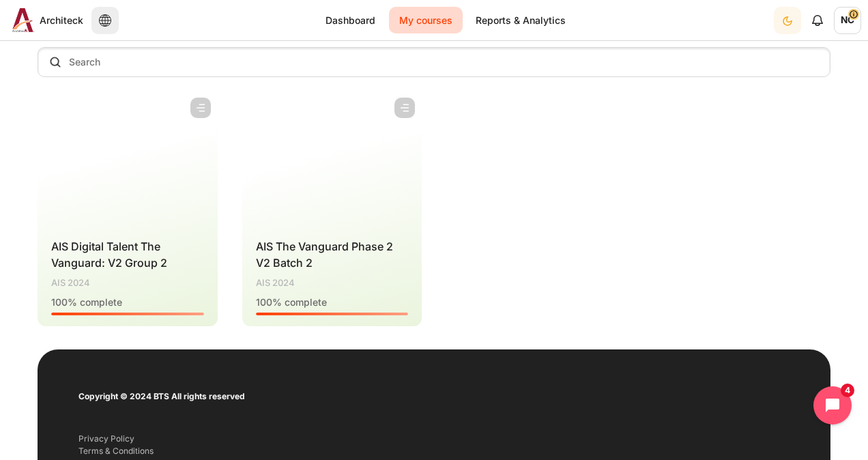 This screenshot has width=868, height=460. I want to click on div: Show notification window with no new notifications, so click(818, 21).